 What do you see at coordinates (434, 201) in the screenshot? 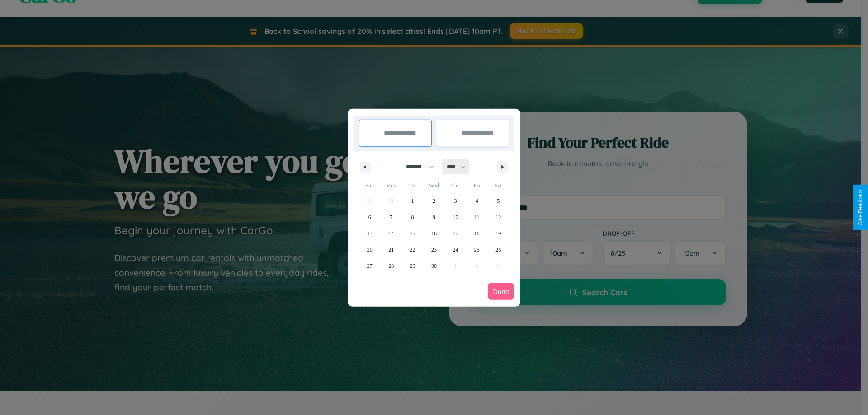
I see `span: 2` at bounding box center [434, 201].